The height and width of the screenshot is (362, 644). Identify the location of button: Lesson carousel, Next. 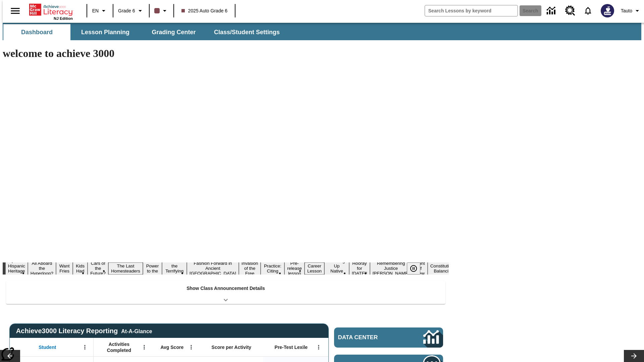
(634, 356).